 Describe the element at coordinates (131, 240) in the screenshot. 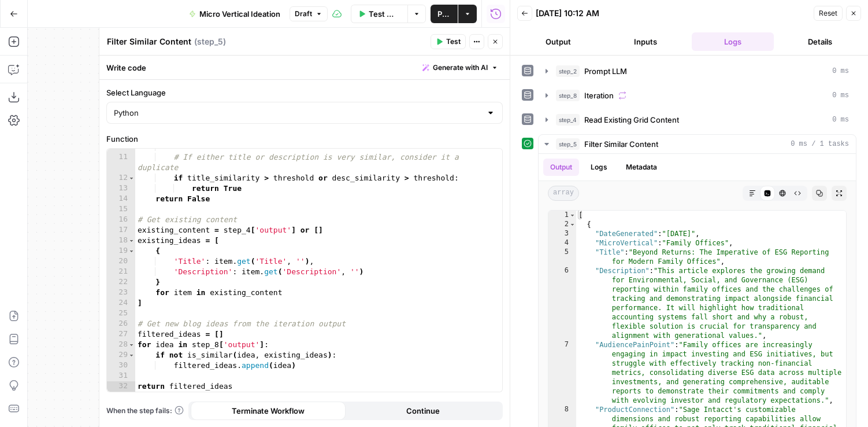

I see `span: Toggle code folding, rows 18 through 24` at that location.